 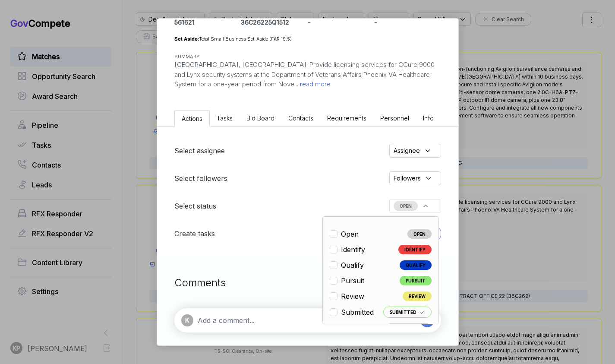 I want to click on span: Info, so click(x=428, y=118).